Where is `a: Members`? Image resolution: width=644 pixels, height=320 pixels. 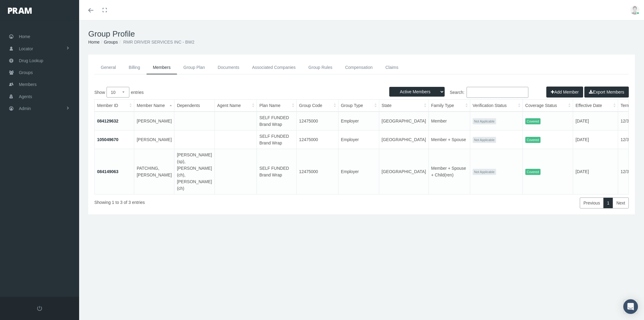 a: Members is located at coordinates (161, 67).